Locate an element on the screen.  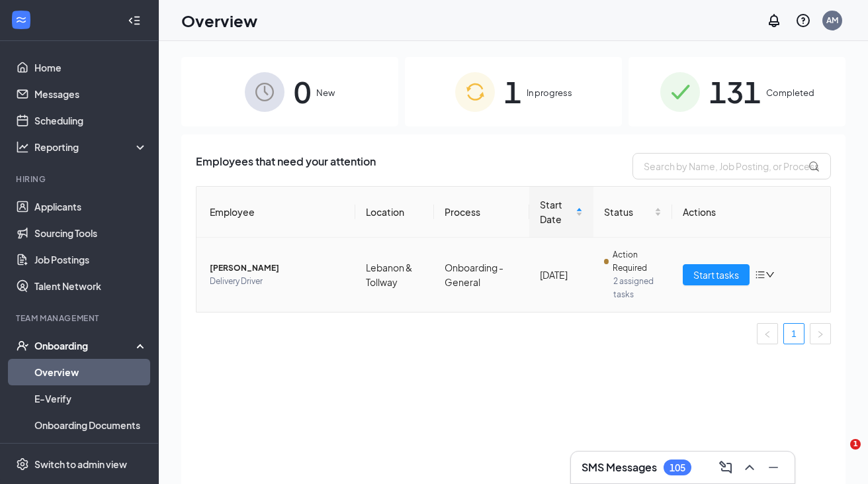
span: Status is located at coordinates (627, 212).